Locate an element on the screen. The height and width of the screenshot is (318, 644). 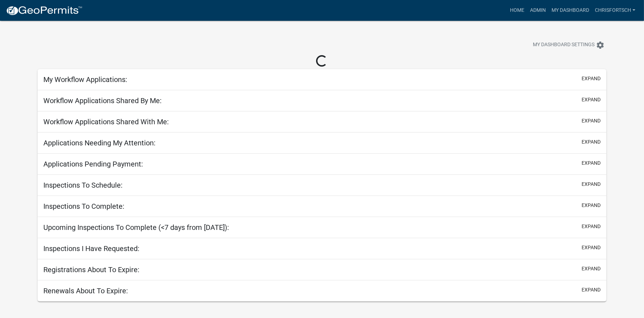
a: Home is located at coordinates (517, 11).